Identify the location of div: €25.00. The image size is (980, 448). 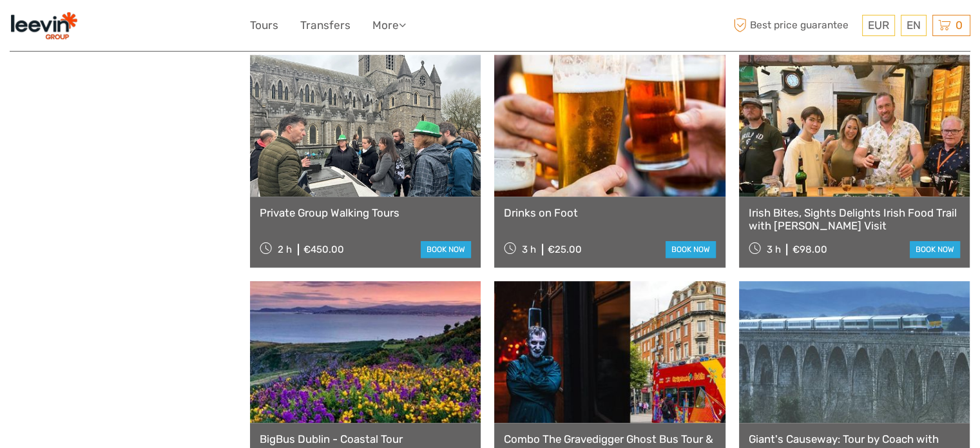
(564, 249).